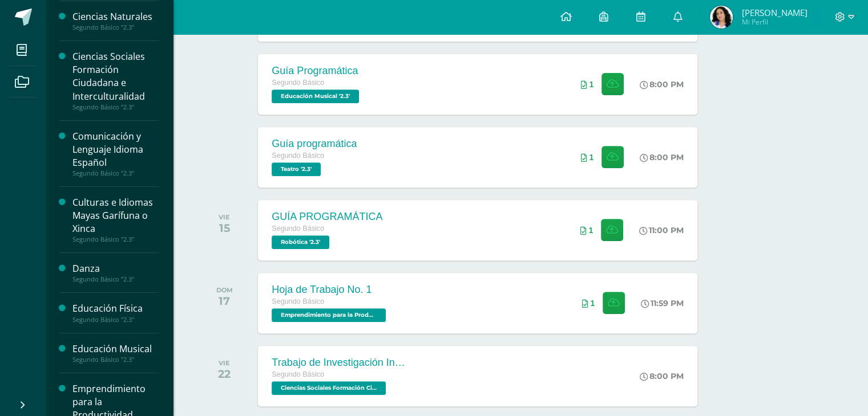 The height and width of the screenshot is (416, 868). Describe the element at coordinates (116, 353) in the screenshot. I see `a: Educación MusicalSegundo Básico "2.3"` at that location.